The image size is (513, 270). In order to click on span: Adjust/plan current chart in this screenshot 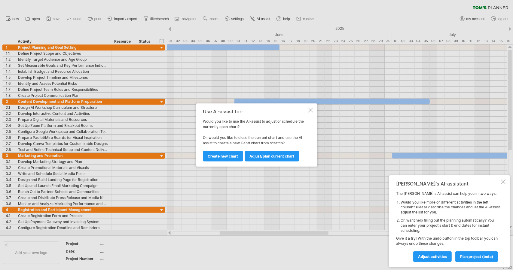, I will do `click(272, 156)`.